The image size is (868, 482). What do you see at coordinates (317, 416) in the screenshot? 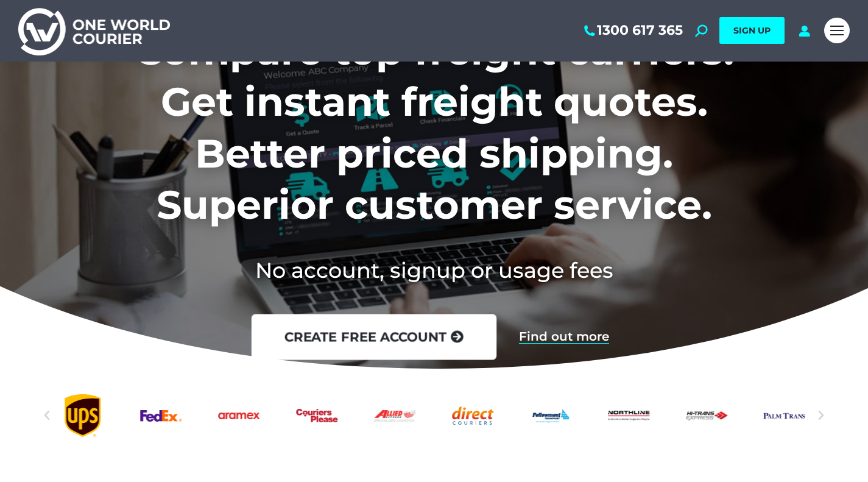
I see `div: Couriers Please logo` at bounding box center [317, 416].